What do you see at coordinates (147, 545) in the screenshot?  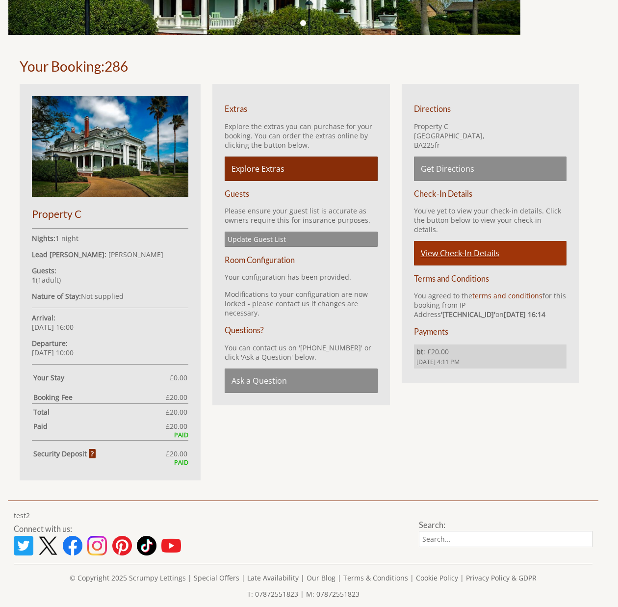 I see `img: Tiktok` at bounding box center [147, 545].